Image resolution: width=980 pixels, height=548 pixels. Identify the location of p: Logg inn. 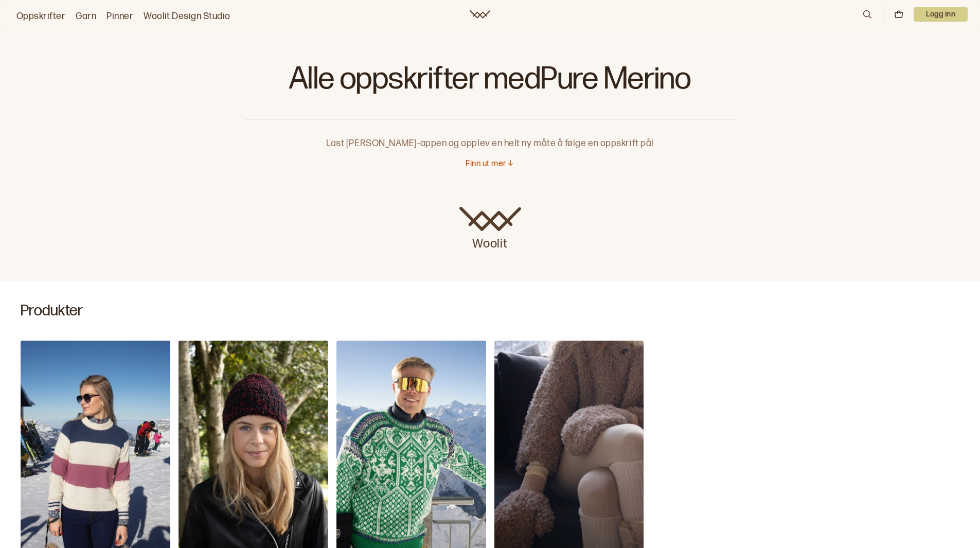
(941, 15).